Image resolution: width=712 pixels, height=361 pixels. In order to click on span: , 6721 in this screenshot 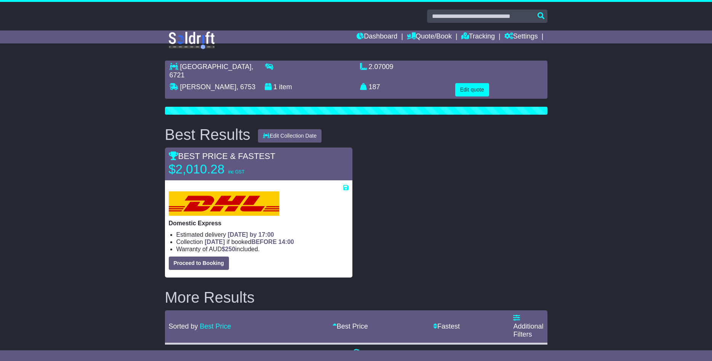, I will do `click(211, 71)`.